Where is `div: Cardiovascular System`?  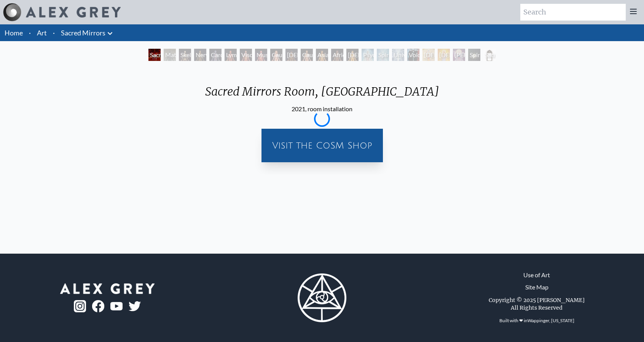 div: Cardiovascular System is located at coordinates (216, 55).